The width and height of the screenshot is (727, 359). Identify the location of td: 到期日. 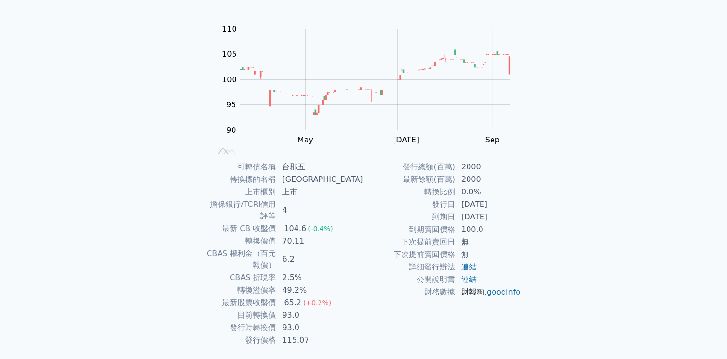
(410, 217).